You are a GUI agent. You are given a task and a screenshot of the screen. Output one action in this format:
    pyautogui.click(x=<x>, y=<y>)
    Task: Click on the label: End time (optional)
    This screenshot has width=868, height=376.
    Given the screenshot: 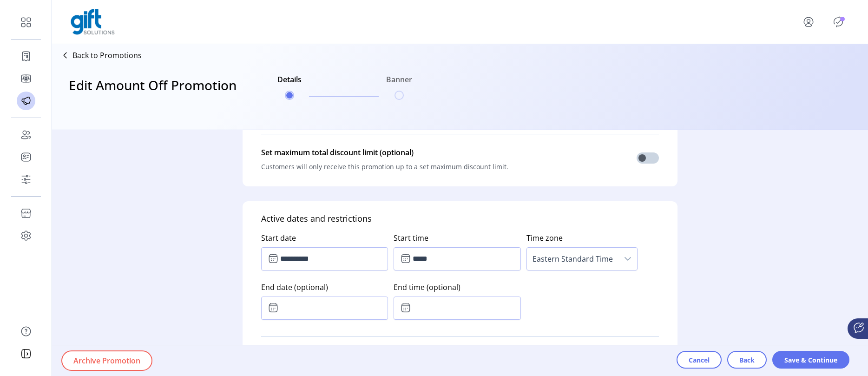 What is the action you would take?
    pyautogui.click(x=456, y=287)
    